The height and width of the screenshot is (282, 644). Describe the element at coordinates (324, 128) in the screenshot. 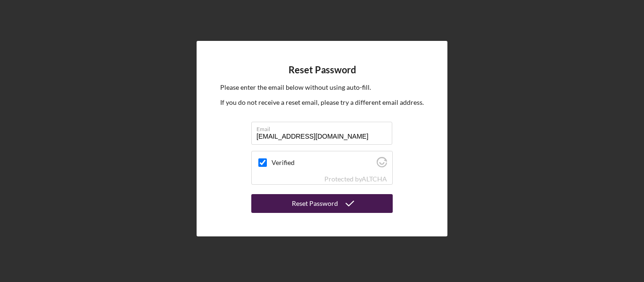

I see `label: Email` at that location.